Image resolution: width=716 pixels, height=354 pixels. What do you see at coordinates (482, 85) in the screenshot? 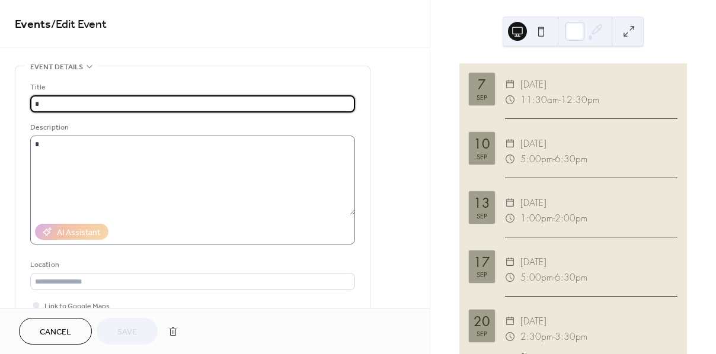
I see `div: 7` at bounding box center [482, 85].